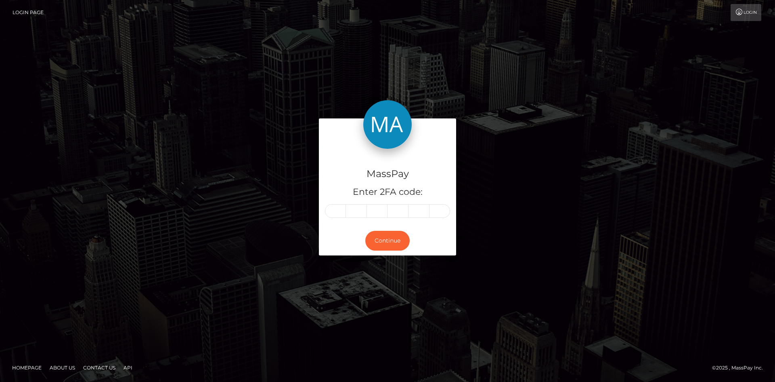 Image resolution: width=775 pixels, height=382 pixels. Describe the element at coordinates (99, 367) in the screenshot. I see `a: Contact Us` at that location.